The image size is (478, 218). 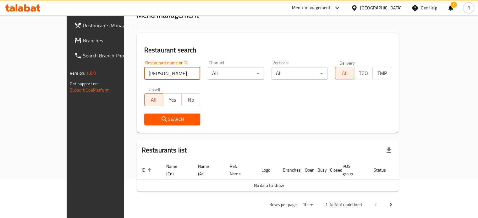 What do you see at coordinates (331, 170) in the screenshot?
I see `th: Closed` at bounding box center [331, 170].